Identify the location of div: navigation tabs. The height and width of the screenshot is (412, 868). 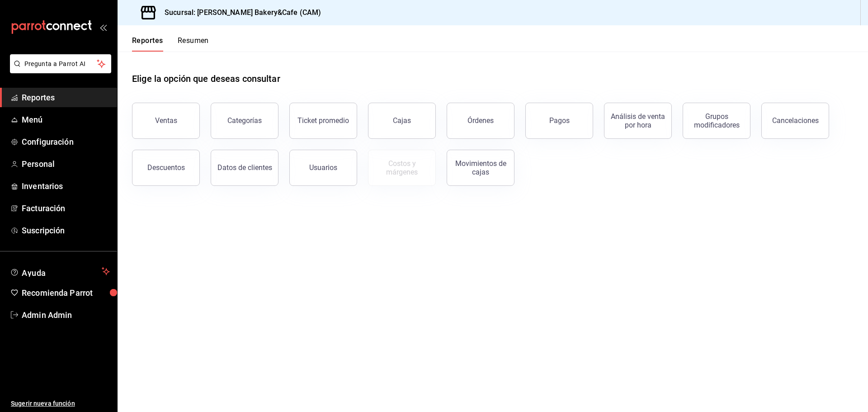
(171, 44).